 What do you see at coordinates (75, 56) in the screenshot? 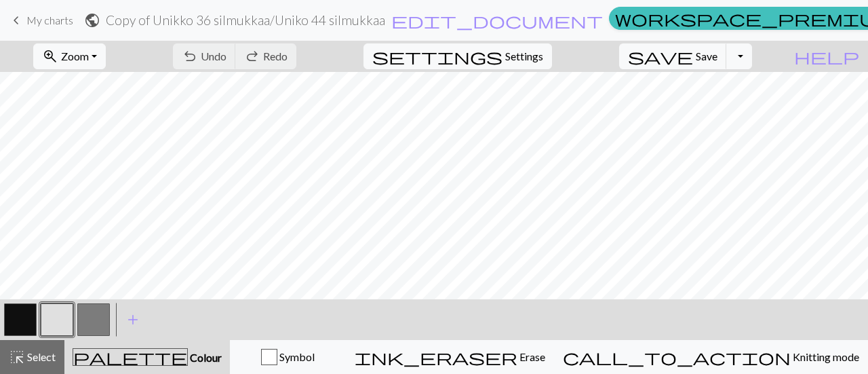
I see `span: Zoom` at bounding box center [75, 56].